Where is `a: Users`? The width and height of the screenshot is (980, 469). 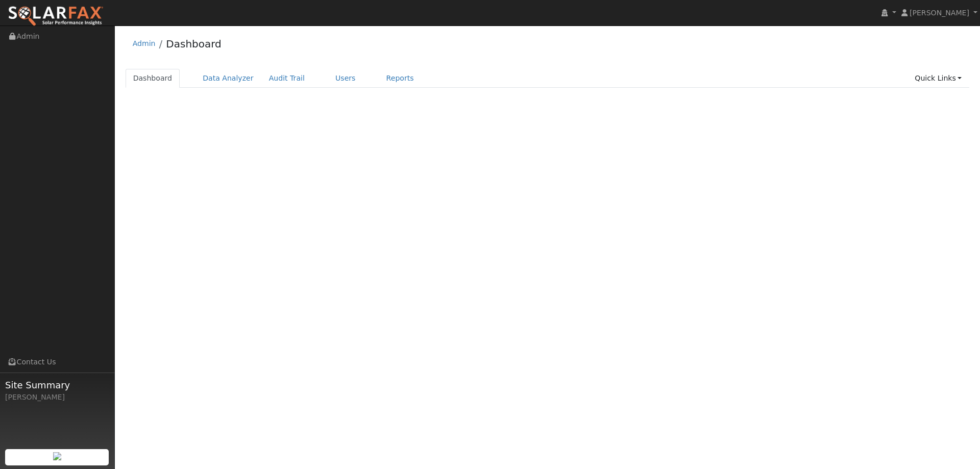 a: Users is located at coordinates (346, 78).